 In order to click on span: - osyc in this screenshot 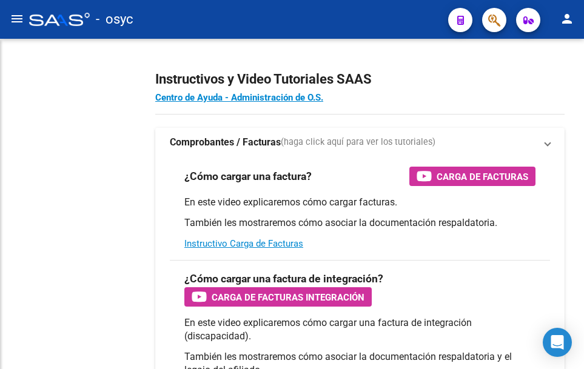, I will do `click(115, 19)`.